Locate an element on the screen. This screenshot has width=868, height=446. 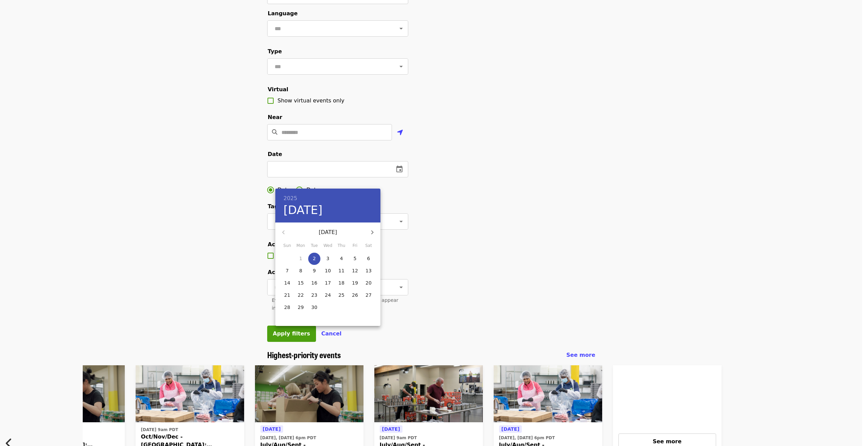
button: 19 is located at coordinates (355, 283).